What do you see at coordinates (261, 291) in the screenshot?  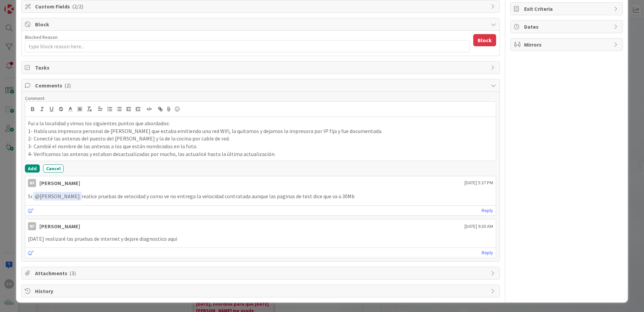 I see `span: History` at bounding box center [261, 291].